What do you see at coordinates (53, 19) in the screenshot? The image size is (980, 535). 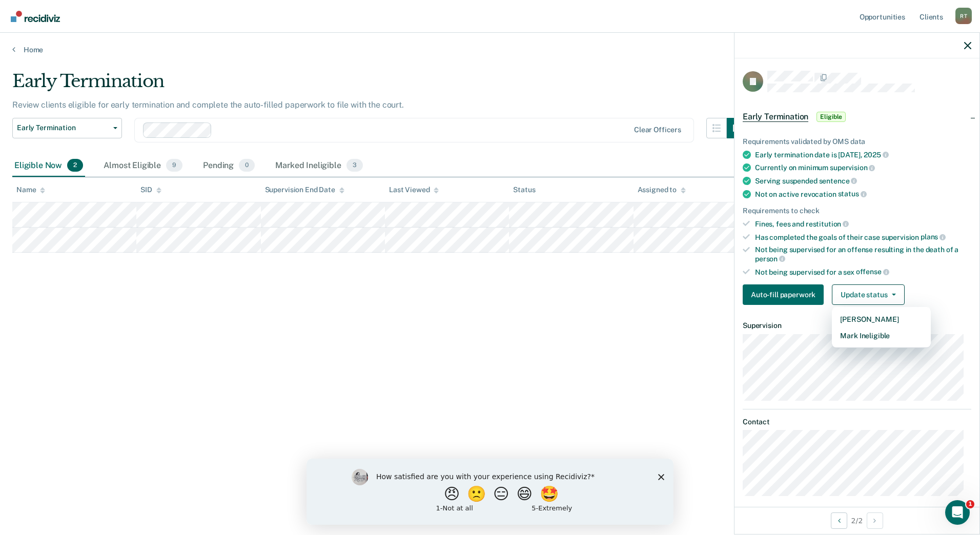 I see `img: Profile image for Kim` at bounding box center [53, 19].